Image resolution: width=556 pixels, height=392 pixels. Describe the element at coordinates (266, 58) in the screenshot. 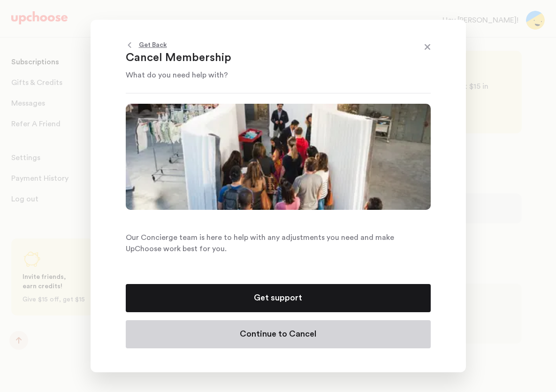

I see `p: Cancel Membership` at that location.